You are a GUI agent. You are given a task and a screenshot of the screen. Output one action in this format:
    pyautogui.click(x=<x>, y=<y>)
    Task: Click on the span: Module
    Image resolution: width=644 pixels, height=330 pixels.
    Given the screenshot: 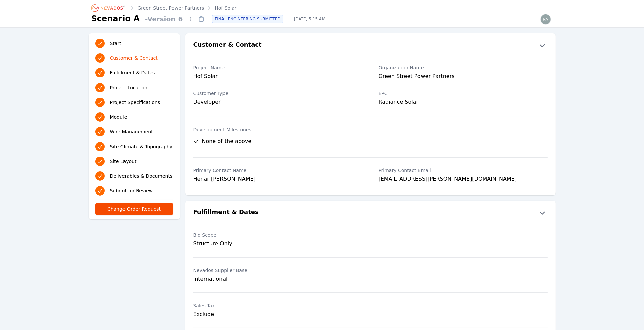 What is the action you would take?
    pyautogui.click(x=118, y=117)
    